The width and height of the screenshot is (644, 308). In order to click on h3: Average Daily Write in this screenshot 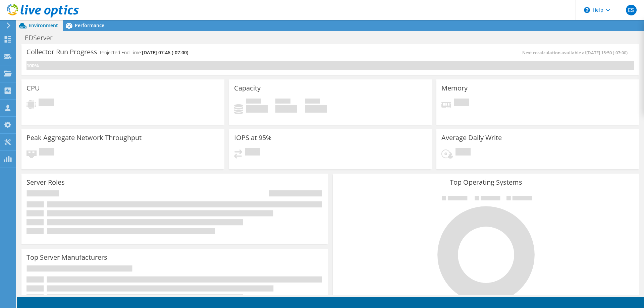, I will do `click(471, 138)`.